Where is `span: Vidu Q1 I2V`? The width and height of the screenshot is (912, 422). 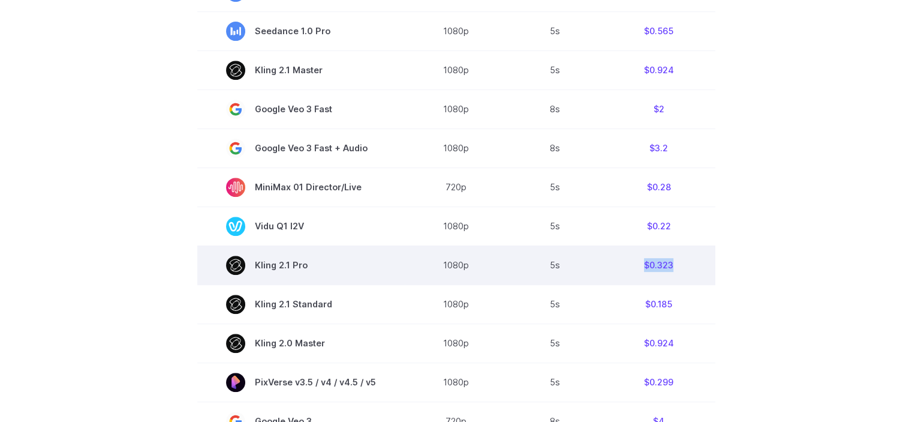
span: Vidu Q1 I2V is located at coordinates (301, 226).